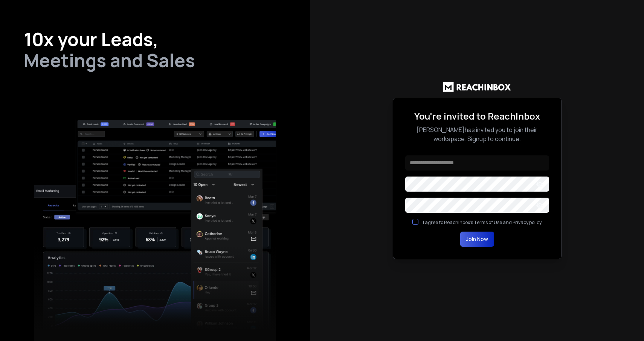 The height and width of the screenshot is (341, 644). Describe the element at coordinates (482, 222) in the screenshot. I see `label: I agree to ReachInbox's Terms of Use and Privacy policy` at that location.